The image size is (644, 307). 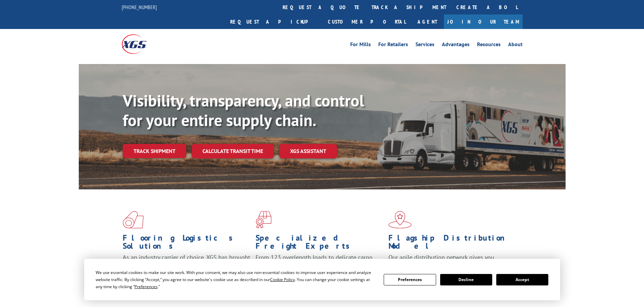 What do you see at coordinates (399, 220) in the screenshot?
I see `img: xgs-icon-flagship-distribution-model-red` at bounding box center [399, 220].